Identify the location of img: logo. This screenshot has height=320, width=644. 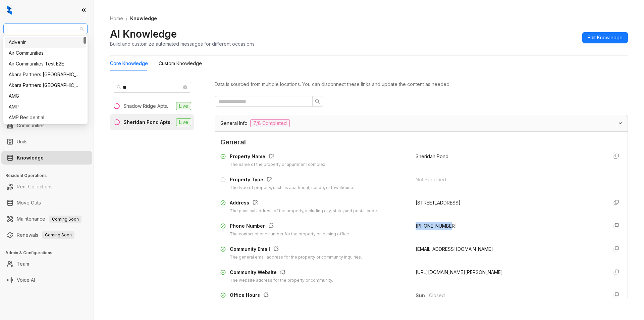
(9, 10).